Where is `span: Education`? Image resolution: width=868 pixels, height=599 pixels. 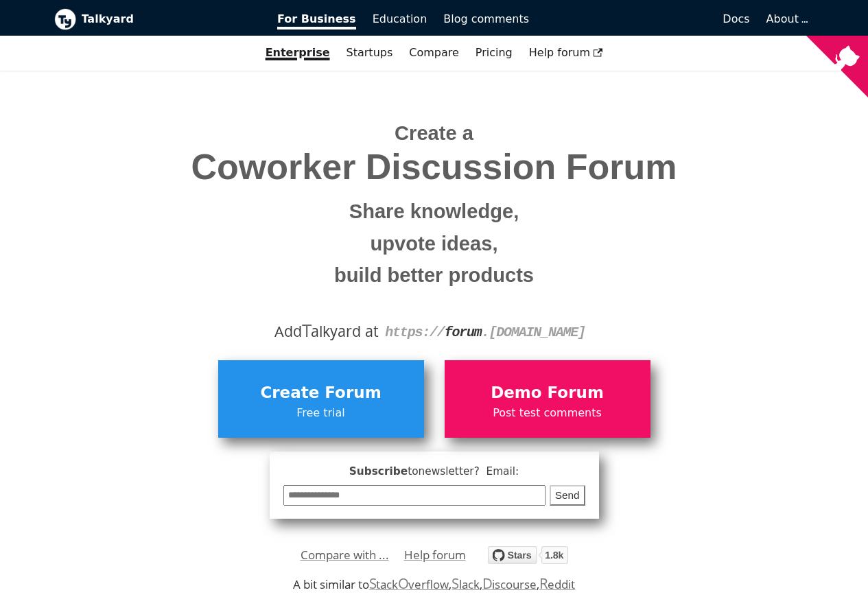 span: Education is located at coordinates (400, 19).